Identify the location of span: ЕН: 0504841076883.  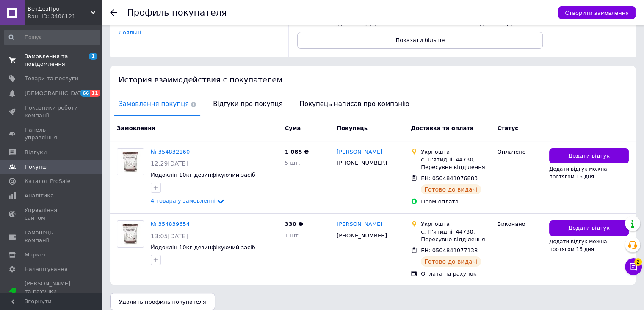
(450, 178).